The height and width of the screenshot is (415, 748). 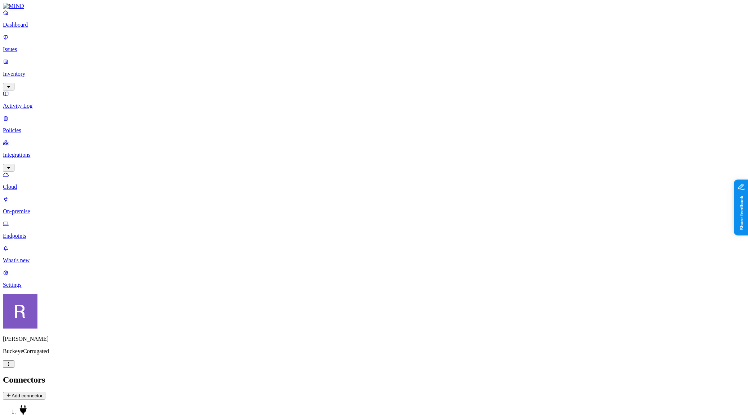 I want to click on p: Activity Log, so click(x=374, y=106).